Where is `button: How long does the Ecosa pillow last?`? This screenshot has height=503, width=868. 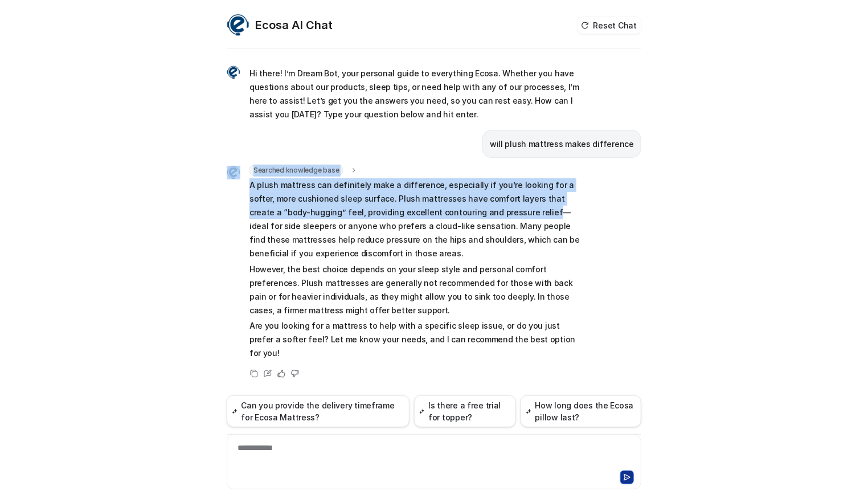
button: How long does the Ecosa pillow last? is located at coordinates (581, 412).